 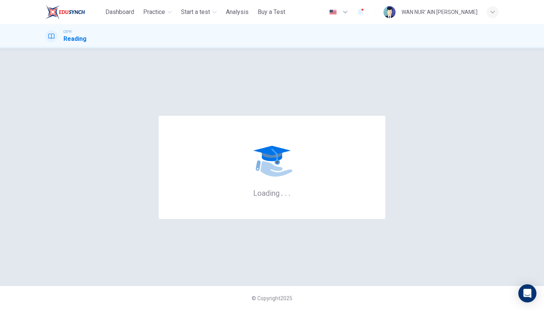 I want to click on button: Start a test, so click(x=199, y=12).